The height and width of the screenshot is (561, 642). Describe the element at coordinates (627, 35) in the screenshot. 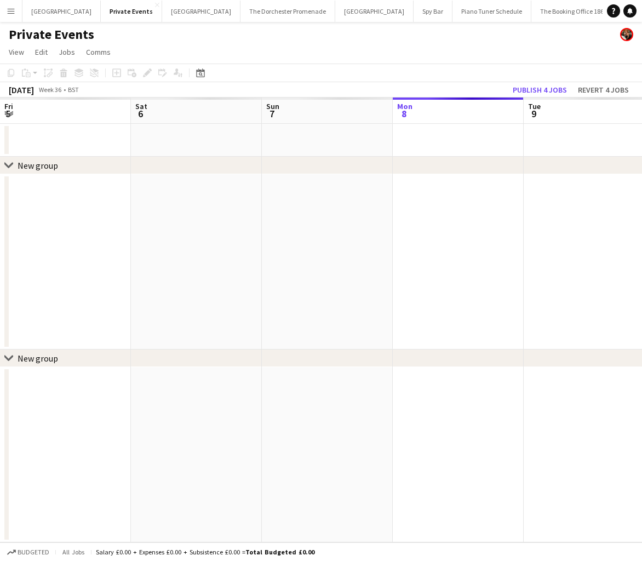

I see `app-user-avatar: Rosie Skuse` at that location.